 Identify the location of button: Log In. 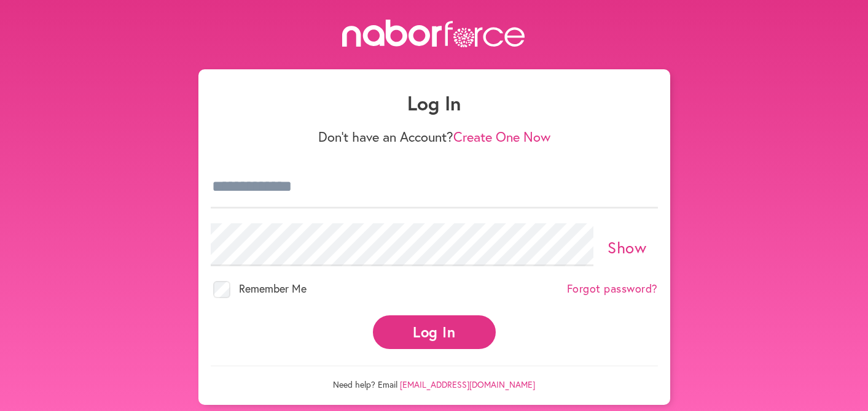
(434, 332).